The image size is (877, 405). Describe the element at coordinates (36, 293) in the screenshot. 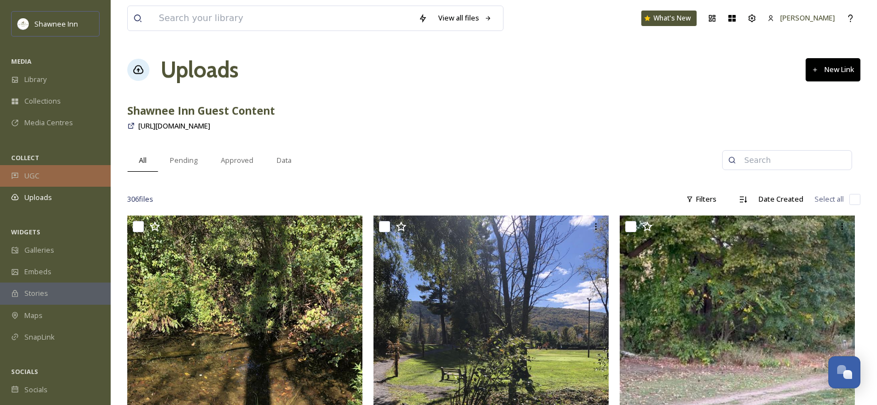

I see `span: Stories` at that location.